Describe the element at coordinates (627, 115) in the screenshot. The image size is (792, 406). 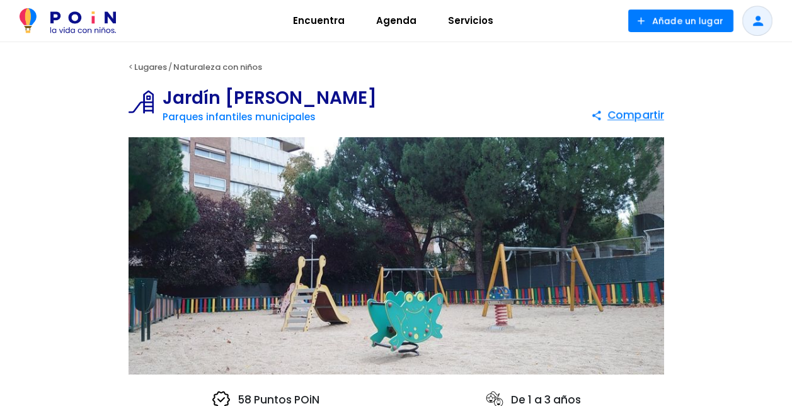
I see `button: Compartir` at that location.